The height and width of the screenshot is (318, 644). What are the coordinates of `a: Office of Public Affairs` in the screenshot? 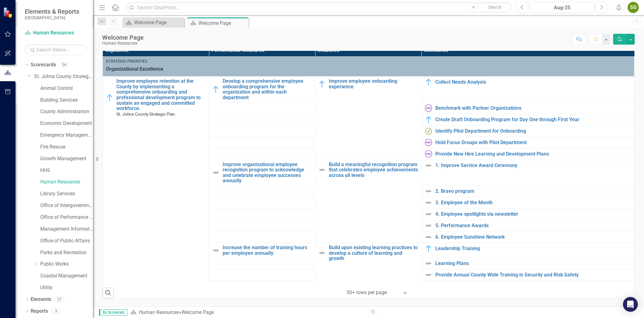 It's located at (67, 241).